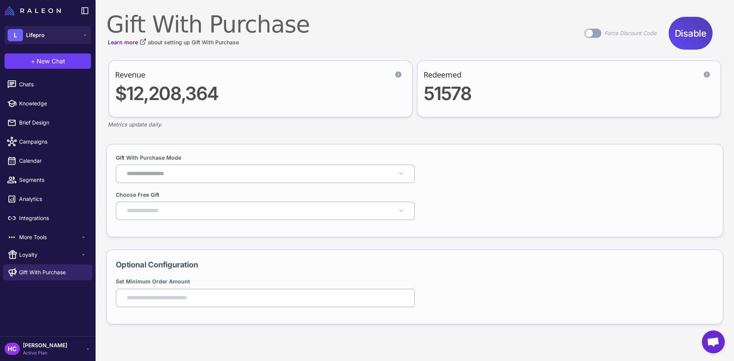  I want to click on a: Segments, so click(48, 180).